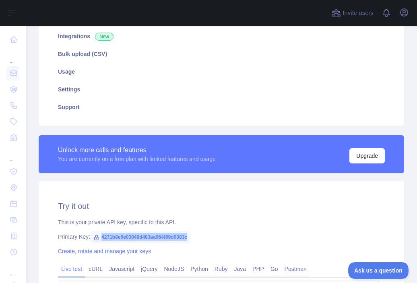  What do you see at coordinates (221, 237) in the screenshot?
I see `div: Primary Key:` at bounding box center [221, 237].